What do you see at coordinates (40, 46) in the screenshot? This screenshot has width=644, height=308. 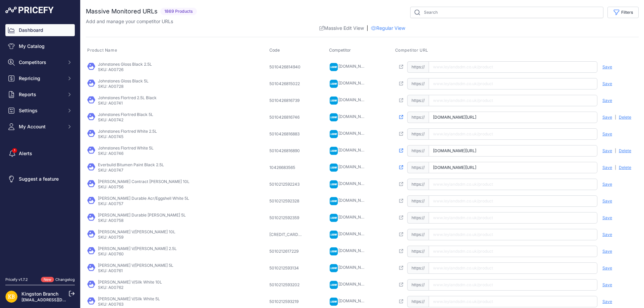 I see `a: My Catalog` at bounding box center [40, 46].